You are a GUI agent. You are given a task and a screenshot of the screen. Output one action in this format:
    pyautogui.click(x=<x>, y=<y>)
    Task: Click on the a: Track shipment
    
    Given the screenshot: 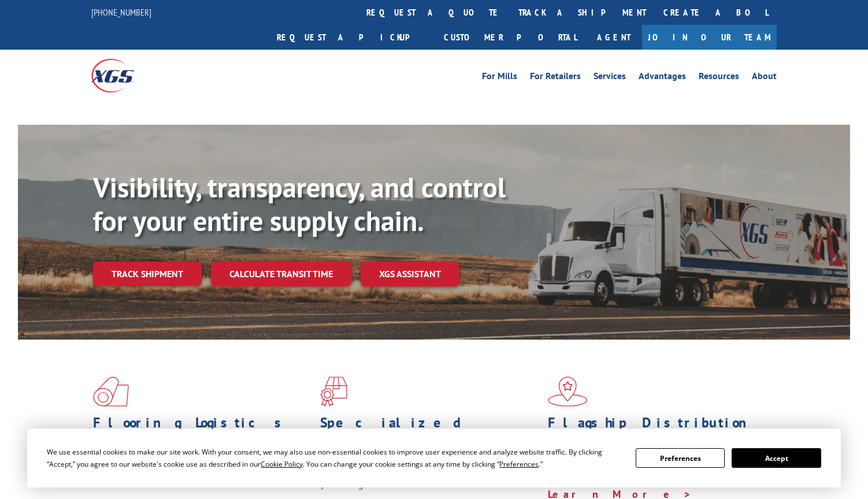 What is the action you would take?
    pyautogui.click(x=147, y=274)
    